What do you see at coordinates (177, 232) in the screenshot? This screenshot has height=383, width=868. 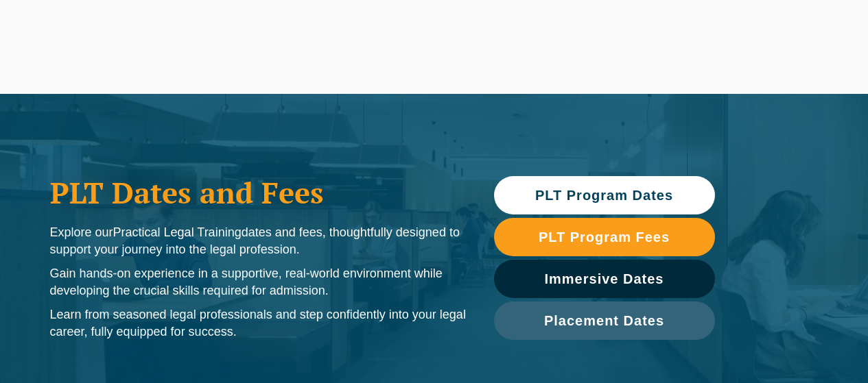 I see `span: Practical Legal Training` at bounding box center [177, 232].